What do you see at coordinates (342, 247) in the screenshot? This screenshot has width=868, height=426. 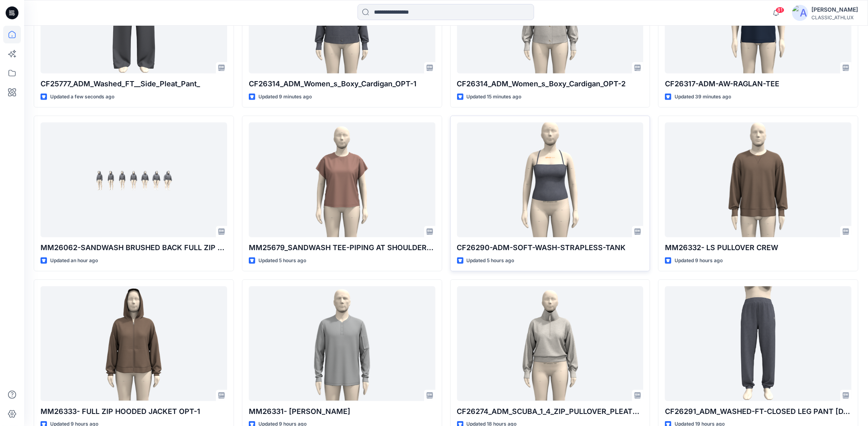 I see `p: MM25679_SANDWASH TEE-PIPING AT SHOULDER&BACK YOKE` at bounding box center [342, 247].